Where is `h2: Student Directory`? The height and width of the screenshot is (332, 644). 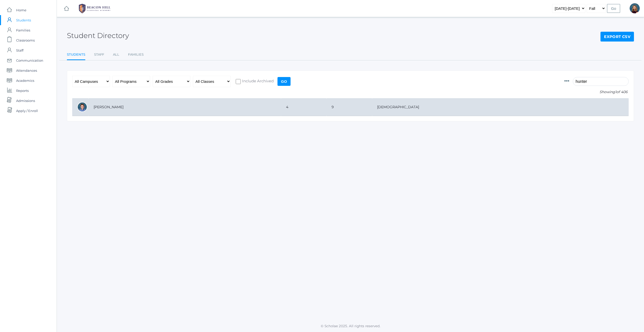 h2: Student Directory is located at coordinates (98, 35).